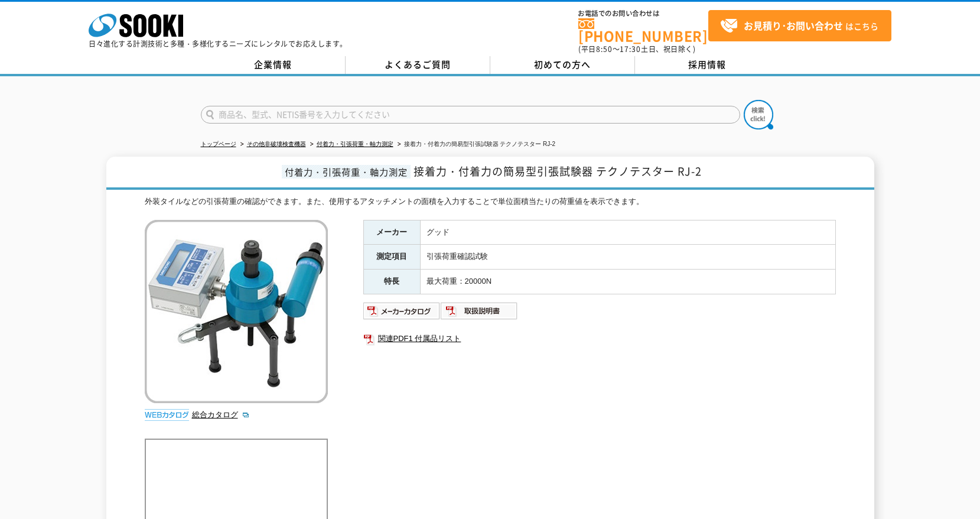 Image resolution: width=980 pixels, height=519 pixels. I want to click on th: メーカー, so click(392, 233).